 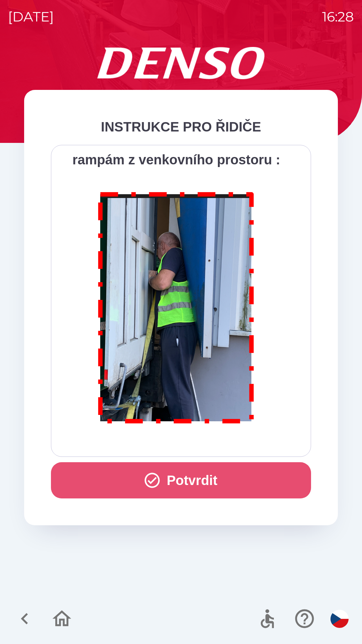 I want to click on img: Logo, so click(x=181, y=63).